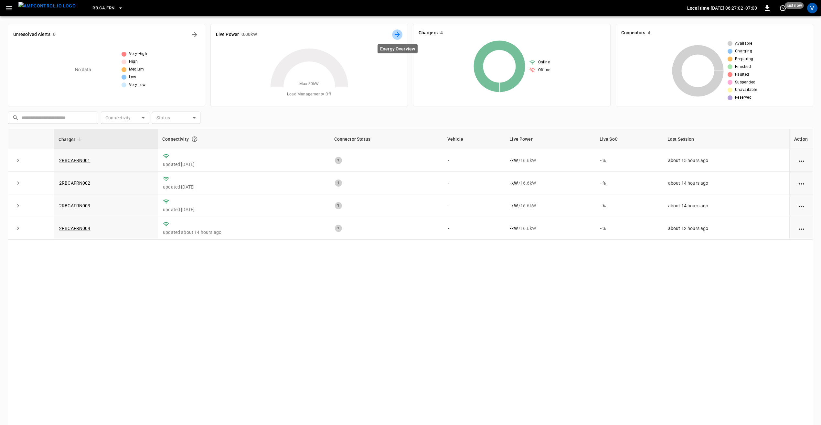 Image resolution: width=821 pixels, height=425 pixels. I want to click on th: Last Session, so click(726, 139).